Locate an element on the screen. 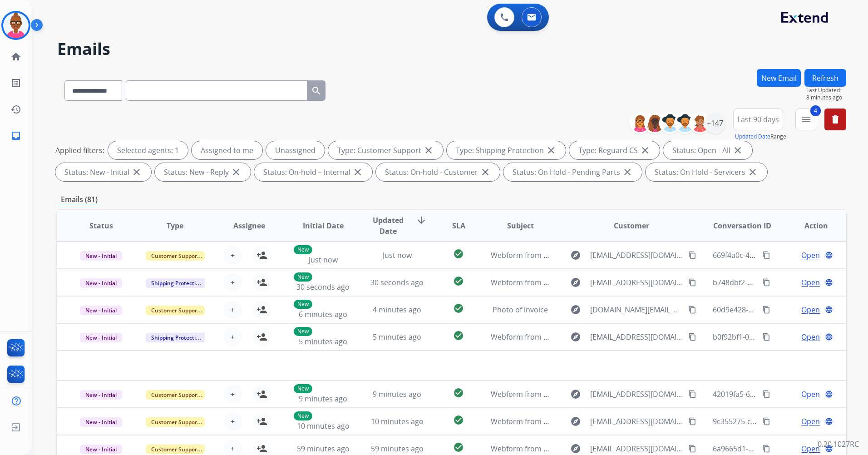 The image size is (868, 455). span: 4 is located at coordinates (816, 110).